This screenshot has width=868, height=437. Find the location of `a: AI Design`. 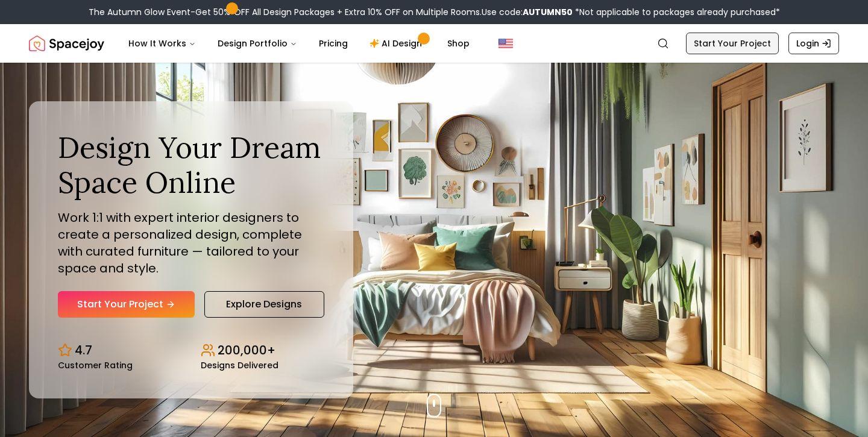

a: AI Design is located at coordinates (397, 44).